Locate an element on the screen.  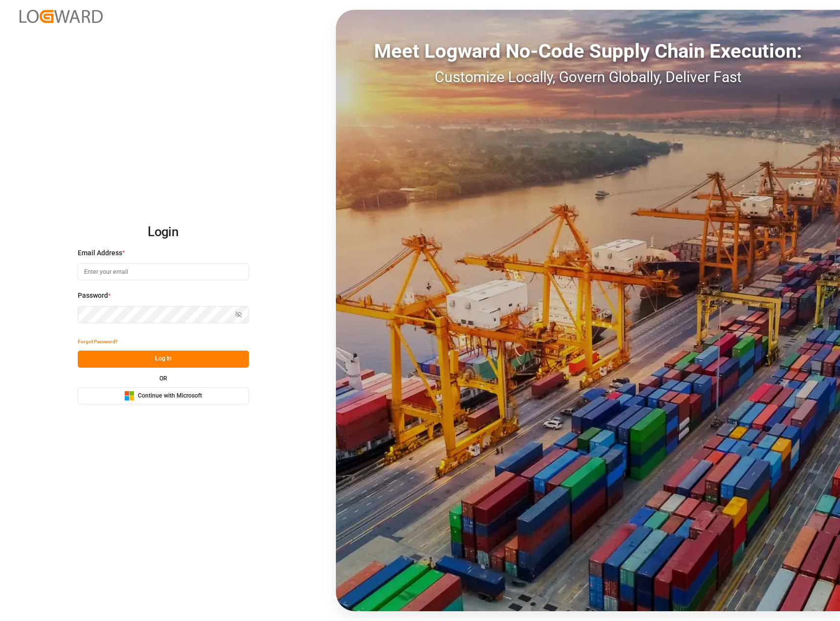
button: Log In is located at coordinates (164, 359).